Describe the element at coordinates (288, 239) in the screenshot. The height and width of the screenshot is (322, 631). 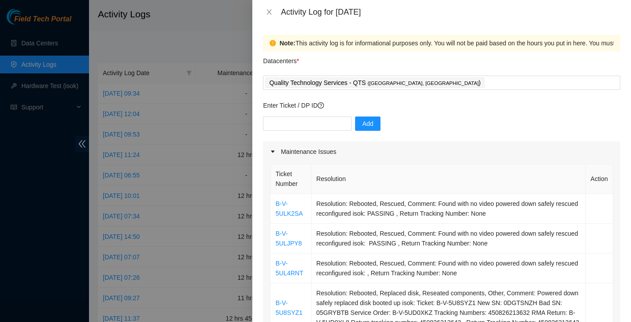
I see `a: B-V-5ULJPY8` at that location.